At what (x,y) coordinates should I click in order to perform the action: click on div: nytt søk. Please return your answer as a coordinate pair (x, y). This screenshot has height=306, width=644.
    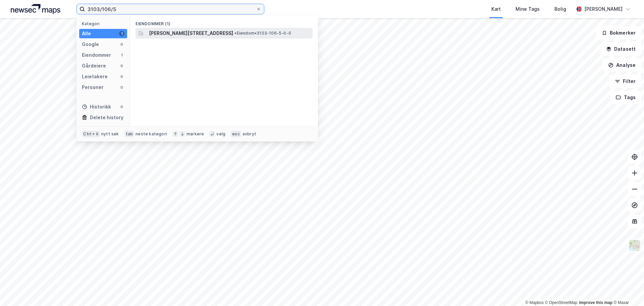
    Looking at the image, I should click on (110, 134).